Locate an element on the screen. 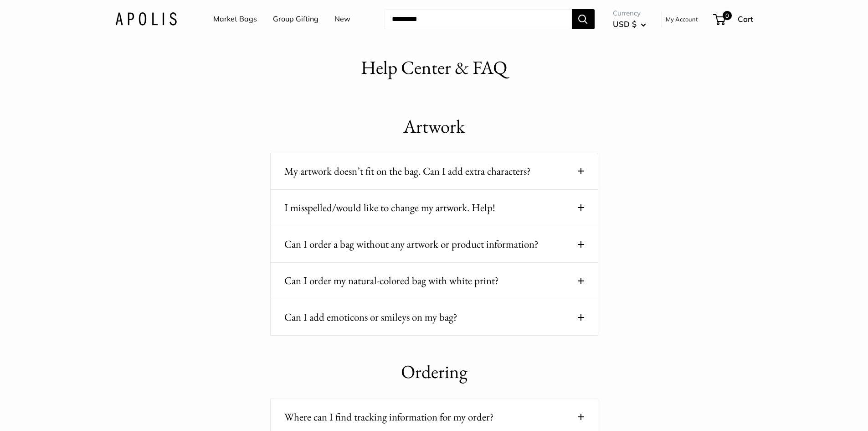 This screenshot has height=431, width=868. h1: Artwork is located at coordinates (435, 127).